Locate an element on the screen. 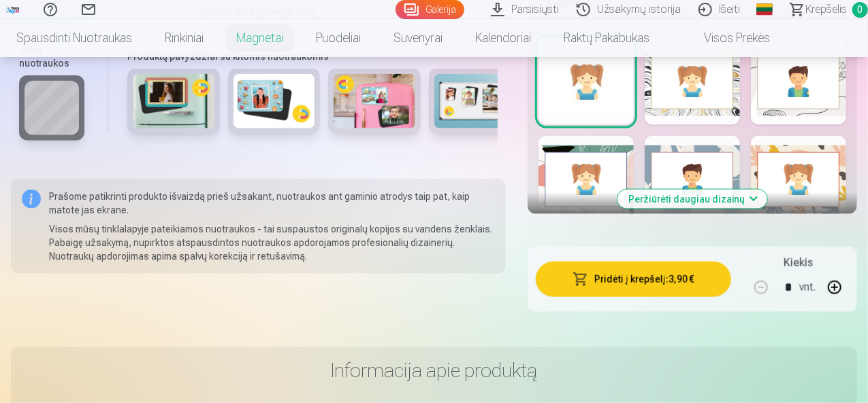 The width and height of the screenshot is (868, 403). a: Kalendoriai is located at coordinates (503, 38).